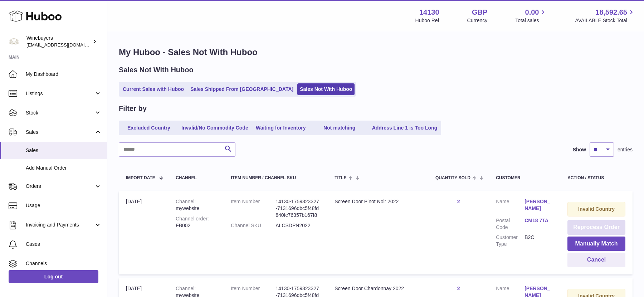  Describe the element at coordinates (60, 224) in the screenshot. I see `span: Invoicing and Payments` at that location.